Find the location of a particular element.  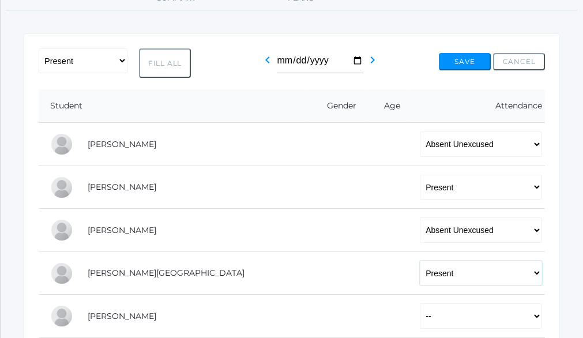

a: chevron_left is located at coordinates (268, 64).